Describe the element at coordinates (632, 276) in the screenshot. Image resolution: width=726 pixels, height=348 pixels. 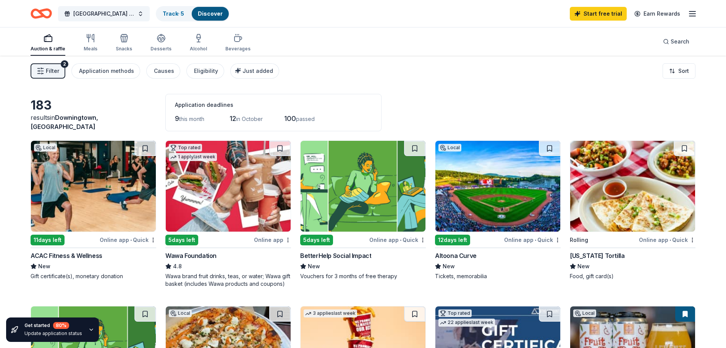
I see `div: Food, gift card(s)` at that location.